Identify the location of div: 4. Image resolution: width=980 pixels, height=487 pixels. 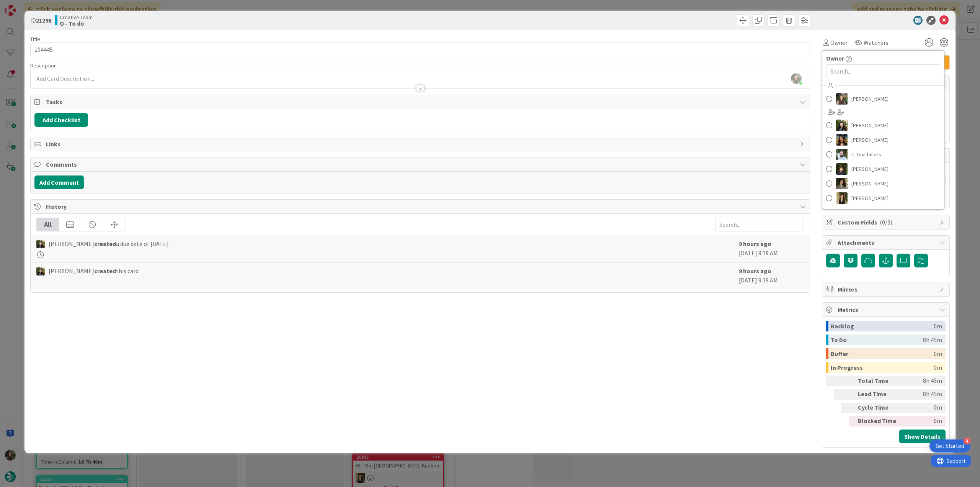
(966, 441).